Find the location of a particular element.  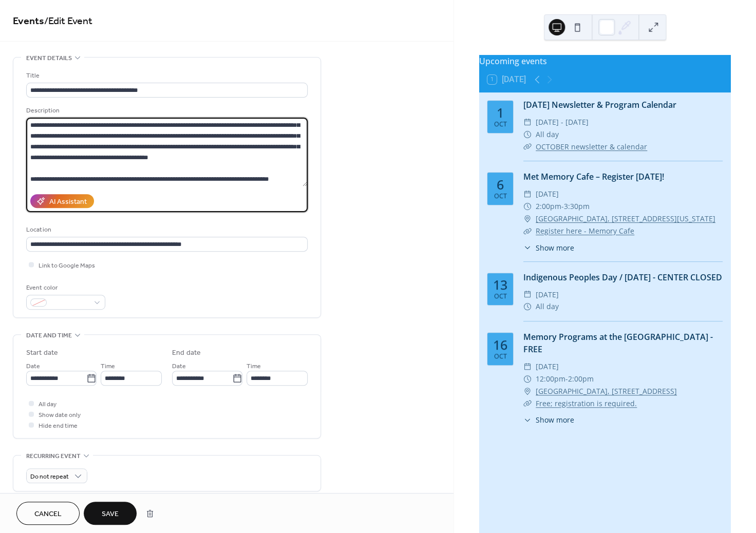

span: Link to Google Maps is located at coordinates (67, 265).